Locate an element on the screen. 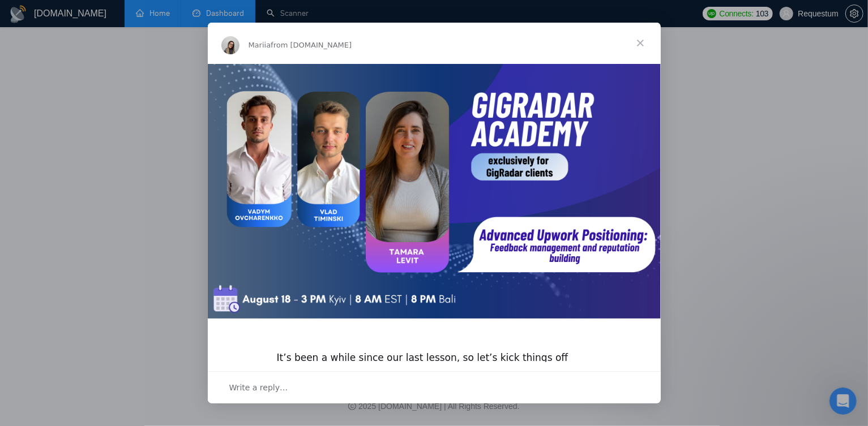 This screenshot has width=868, height=426. div: Open conversation and reply is located at coordinates (434, 387).